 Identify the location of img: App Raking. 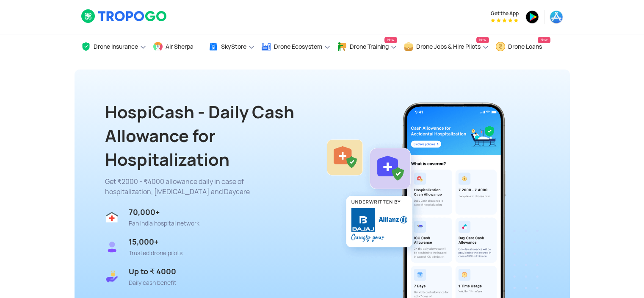
(504, 20).